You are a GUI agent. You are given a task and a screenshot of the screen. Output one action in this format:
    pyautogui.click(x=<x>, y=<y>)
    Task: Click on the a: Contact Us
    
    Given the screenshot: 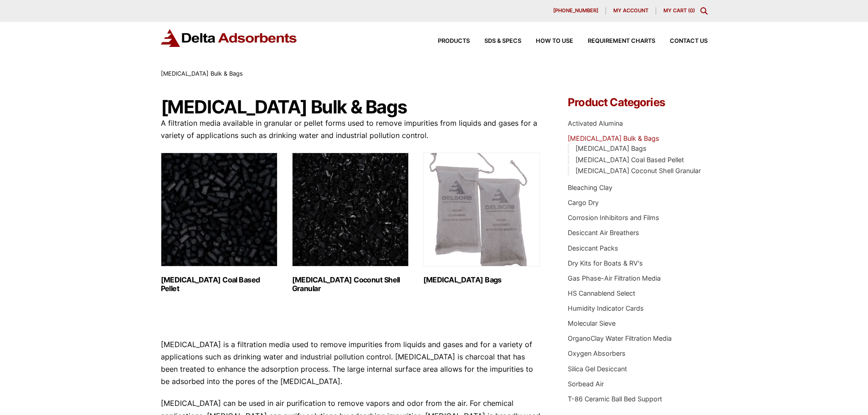 What is the action you would take?
    pyautogui.click(x=681, y=41)
    